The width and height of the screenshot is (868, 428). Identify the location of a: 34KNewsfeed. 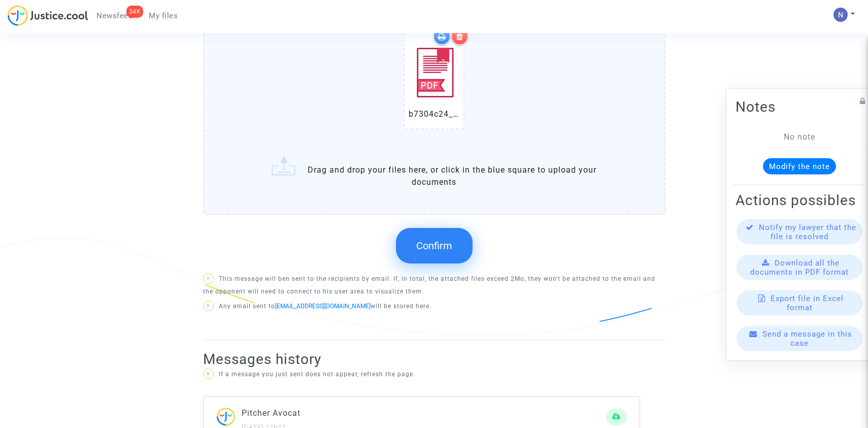
(114, 16).